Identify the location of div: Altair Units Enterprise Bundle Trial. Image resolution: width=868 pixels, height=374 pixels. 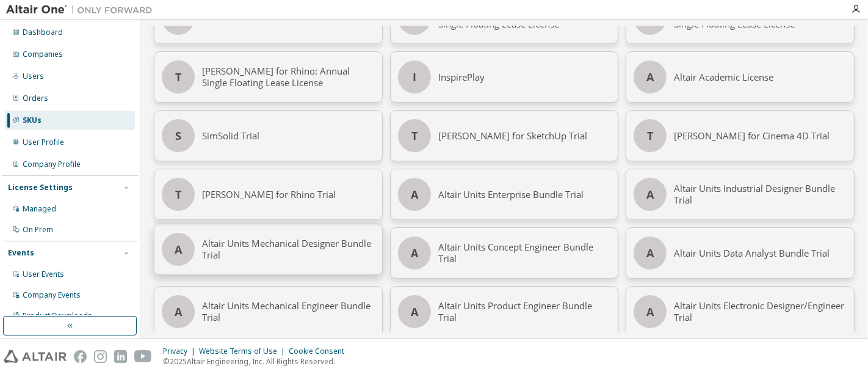
(524, 194).